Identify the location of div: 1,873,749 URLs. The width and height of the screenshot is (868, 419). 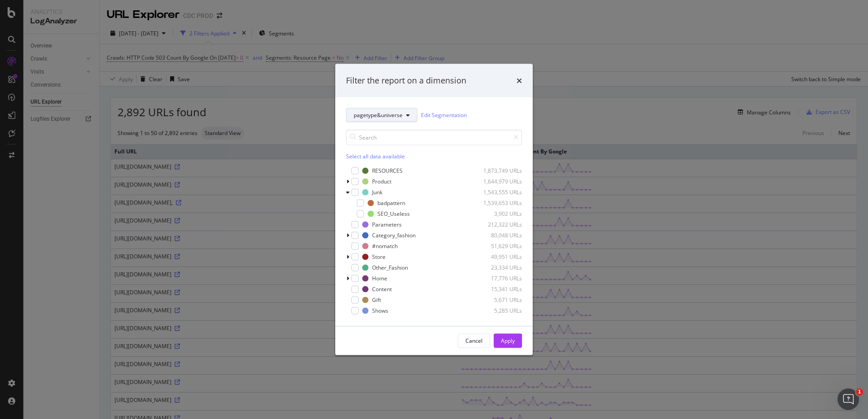
(500, 171).